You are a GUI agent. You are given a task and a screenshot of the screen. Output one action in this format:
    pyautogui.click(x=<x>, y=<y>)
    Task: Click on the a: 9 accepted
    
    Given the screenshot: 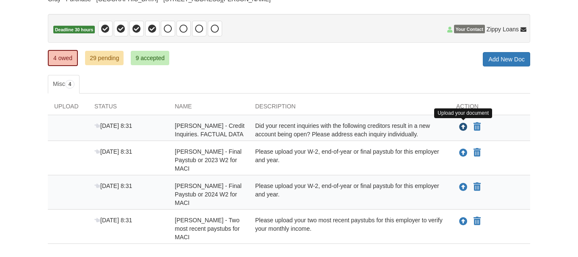 What is the action you would take?
    pyautogui.click(x=150, y=58)
    